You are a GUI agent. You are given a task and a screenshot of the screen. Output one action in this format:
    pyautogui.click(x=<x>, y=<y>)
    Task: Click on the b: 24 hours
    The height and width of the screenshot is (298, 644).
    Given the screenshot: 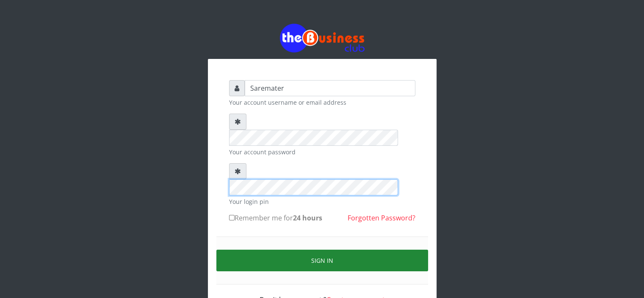 What is the action you would take?
    pyautogui.click(x=307, y=218)
    